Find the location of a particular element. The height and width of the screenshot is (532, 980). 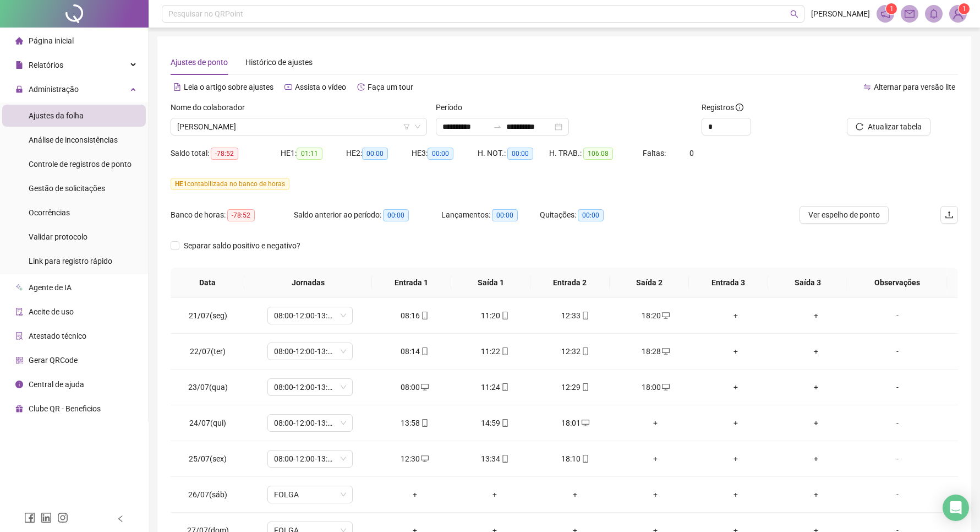

span: gift is located at coordinates (19, 409).